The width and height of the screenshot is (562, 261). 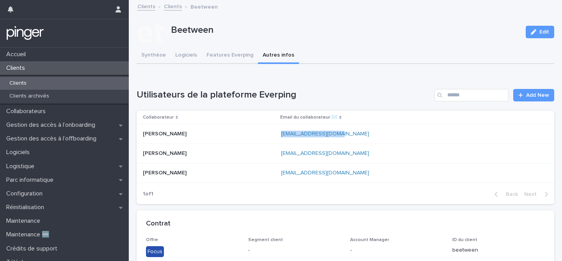 What do you see at coordinates (265, 240) in the screenshot?
I see `span: Segment client` at bounding box center [265, 240].